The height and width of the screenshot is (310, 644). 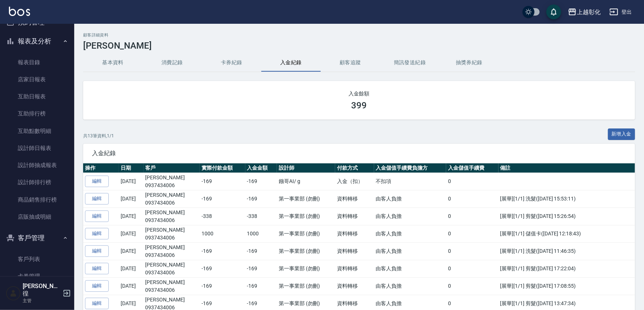 I want to click on td: 不扣項, so click(x=410, y=181).